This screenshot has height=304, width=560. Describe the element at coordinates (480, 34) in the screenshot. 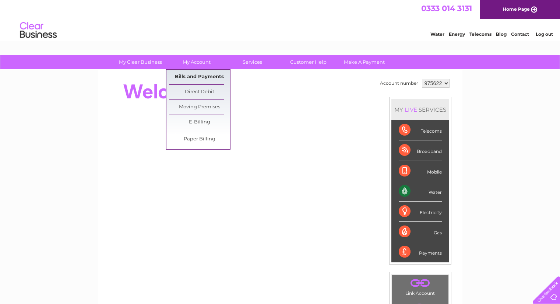

I see `a: Telecoms` at that location.